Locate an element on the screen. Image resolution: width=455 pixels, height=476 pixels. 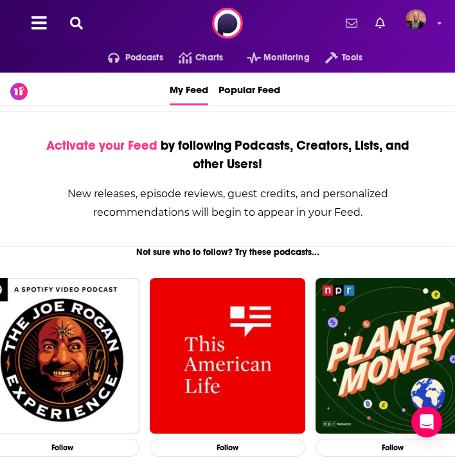
div: Open Intercom Messenger is located at coordinates (426, 422).